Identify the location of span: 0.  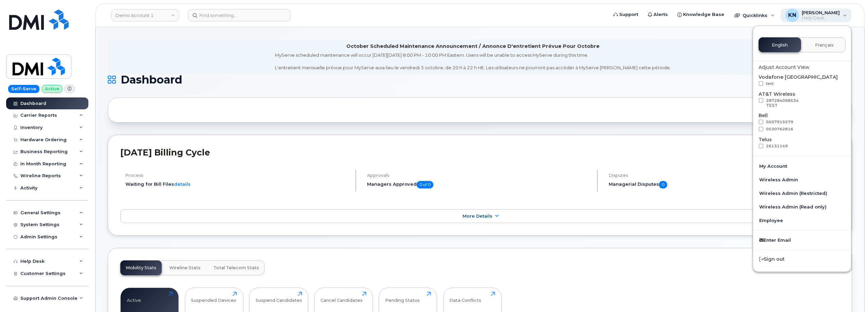
(663, 185).